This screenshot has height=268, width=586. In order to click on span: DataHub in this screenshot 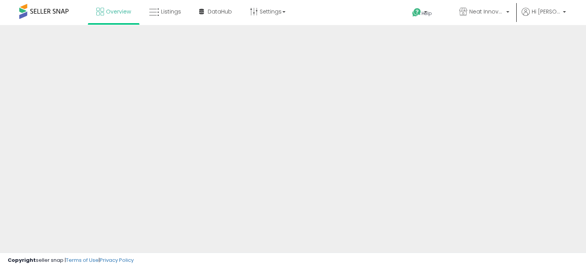, I will do `click(220, 12)`.